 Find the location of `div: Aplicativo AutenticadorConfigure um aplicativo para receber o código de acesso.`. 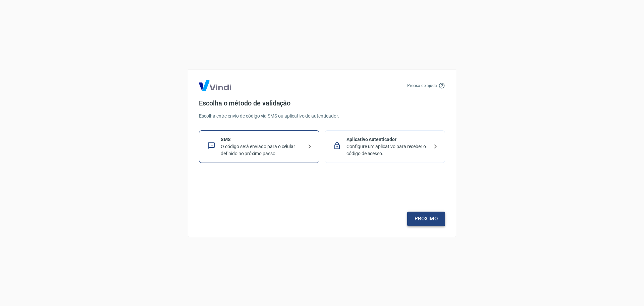

div: Aplicativo AutenticadorConfigure um aplicativo para receber o código de acesso. is located at coordinates (385, 146).